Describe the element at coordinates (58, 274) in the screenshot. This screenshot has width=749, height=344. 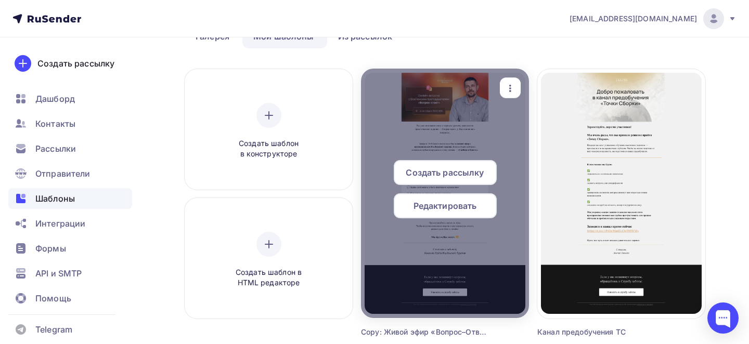
I see `span: API и SMTP` at that location.